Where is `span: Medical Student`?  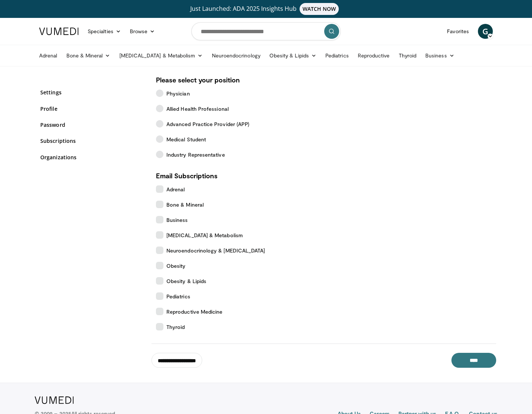 span: Medical Student is located at coordinates (187, 139).